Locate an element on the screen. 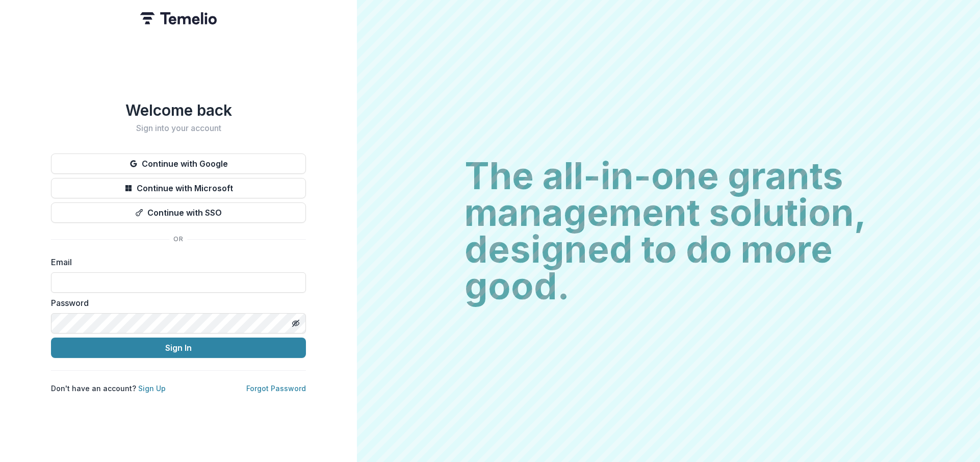  button: Continue with Microsoft is located at coordinates (178, 188).